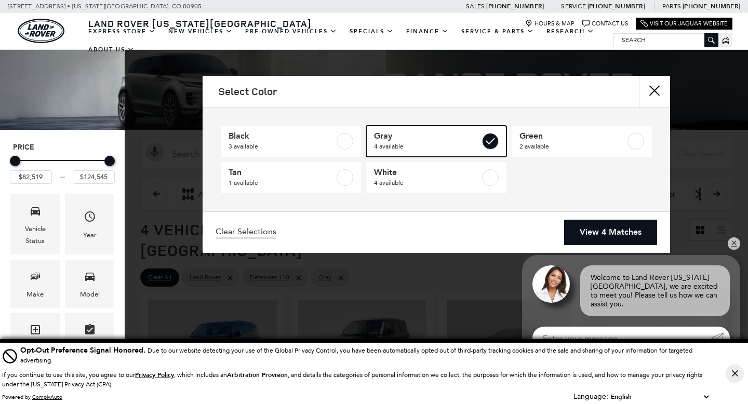  What do you see at coordinates (281, 136) in the screenshot?
I see `span: Black` at bounding box center [281, 136].